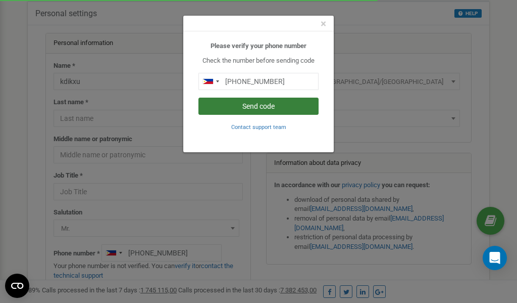  I want to click on a: Contact support team, so click(259, 126).